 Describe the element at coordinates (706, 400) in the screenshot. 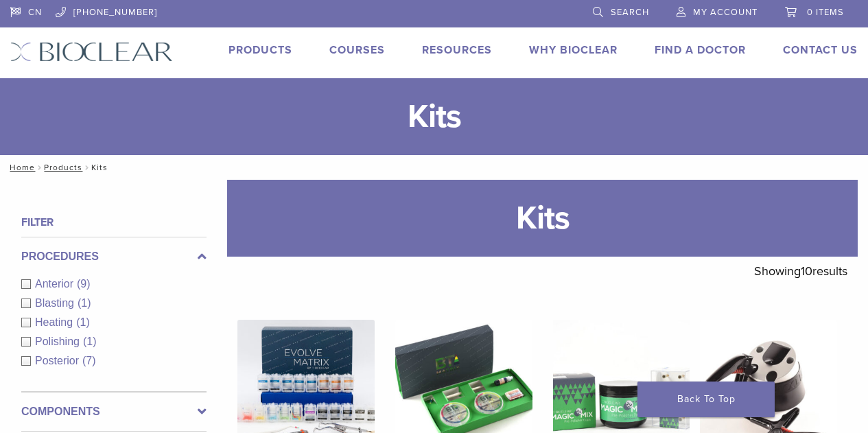

I see `a: Back To Top` at that location.